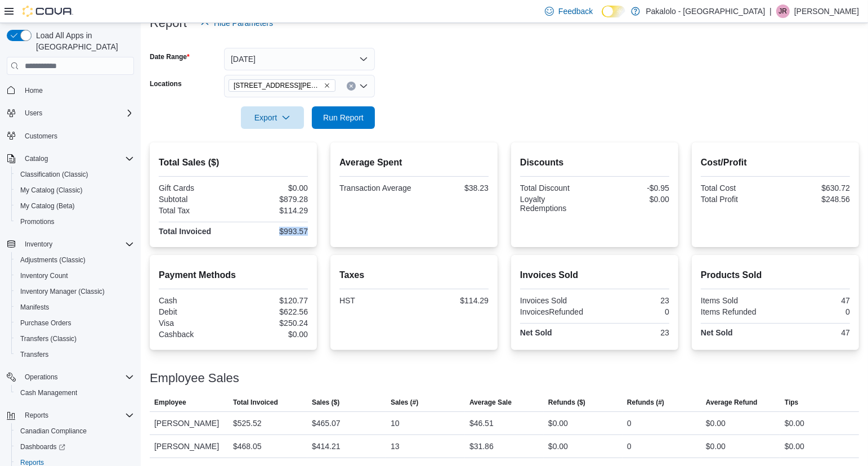 The image size is (868, 466). What do you see at coordinates (75, 276) in the screenshot?
I see `span: Inventory Count` at bounding box center [75, 276].